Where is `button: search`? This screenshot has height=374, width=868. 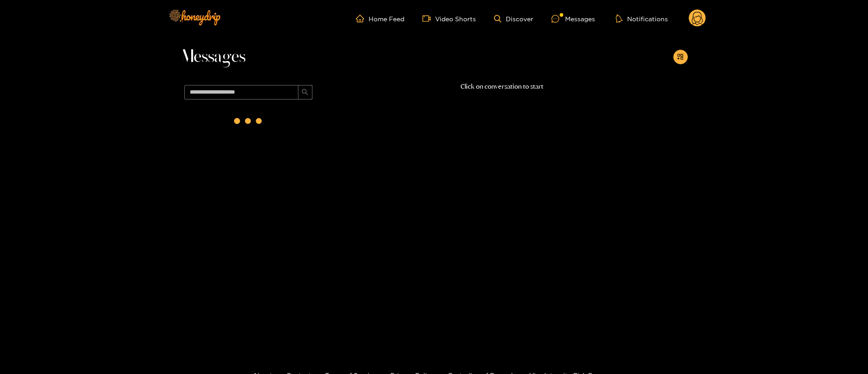
button: search is located at coordinates (305, 92).